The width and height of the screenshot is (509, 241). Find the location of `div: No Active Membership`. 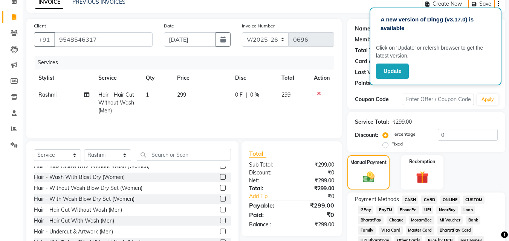

div: No Active Membership is located at coordinates (426, 40).